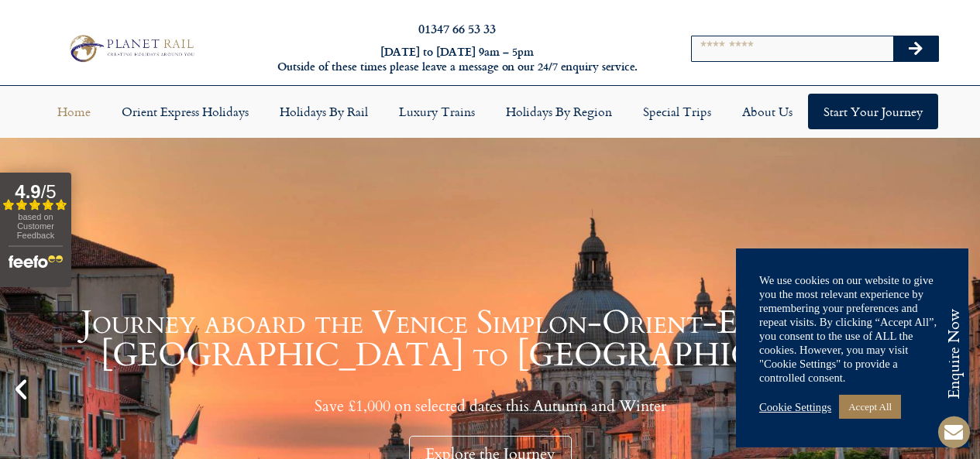 The height and width of the screenshot is (459, 980). What do you see at coordinates (873, 112) in the screenshot?
I see `a: Start your Journey` at bounding box center [873, 112].